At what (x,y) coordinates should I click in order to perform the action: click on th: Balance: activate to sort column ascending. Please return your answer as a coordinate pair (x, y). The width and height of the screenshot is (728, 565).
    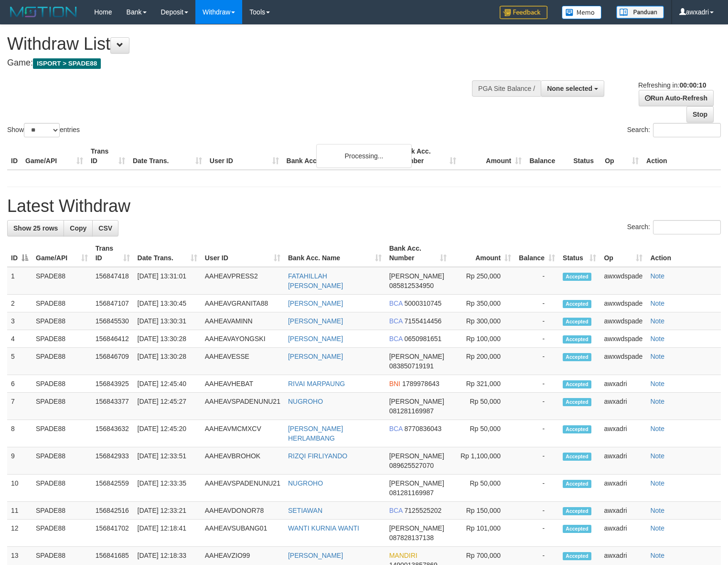
    Looking at the image, I should click on (537, 253).